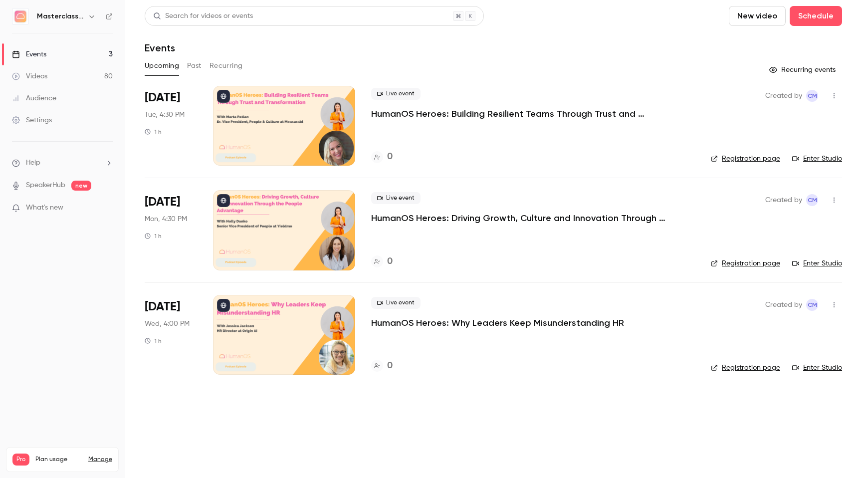 The image size is (862, 478). Describe the element at coordinates (758, 16) in the screenshot. I see `button: New video` at that location.